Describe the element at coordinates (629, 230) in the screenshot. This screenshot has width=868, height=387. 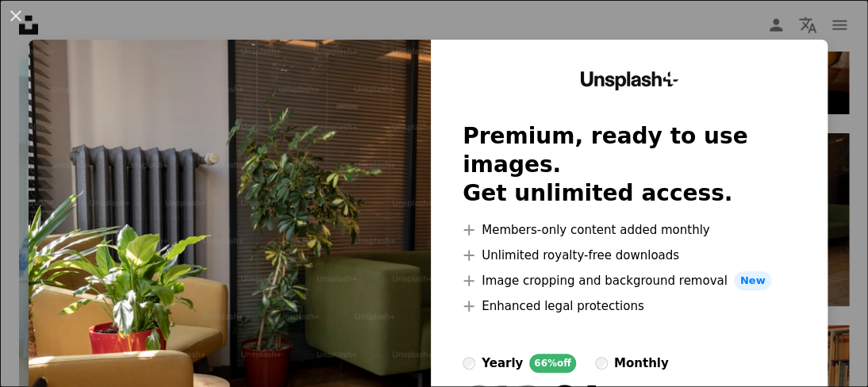
I see `li: Members-only content added monthly` at that location.